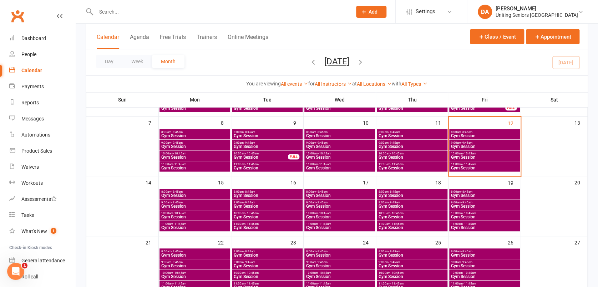 Image resolution: width=598 pixels, height=287 pixels. Describe the element at coordinates (263, 84) in the screenshot. I see `strong: You are viewing` at that location.